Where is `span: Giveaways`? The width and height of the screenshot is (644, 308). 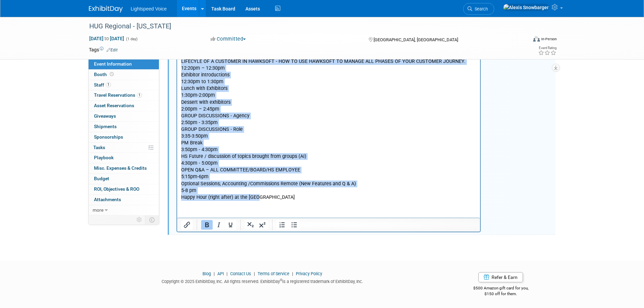 span: Giveaways is located at coordinates (105, 116).